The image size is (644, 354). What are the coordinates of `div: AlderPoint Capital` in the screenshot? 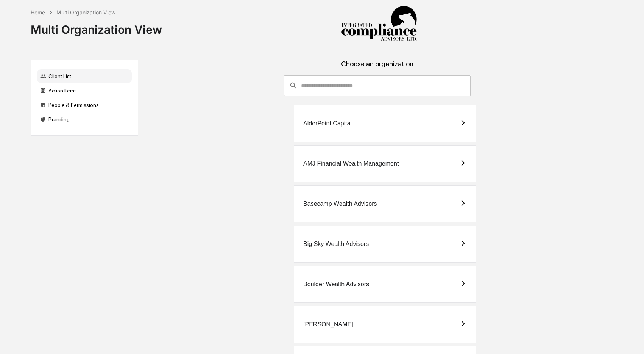 It's located at (327, 123).